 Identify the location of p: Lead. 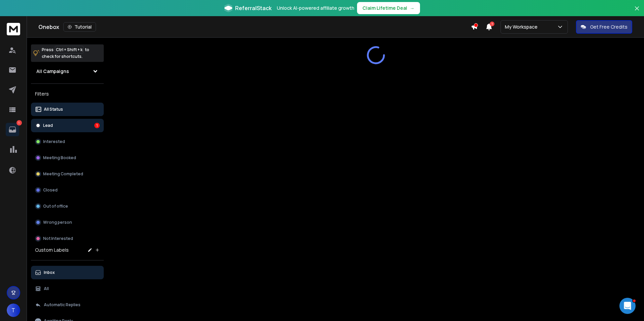
(48, 126).